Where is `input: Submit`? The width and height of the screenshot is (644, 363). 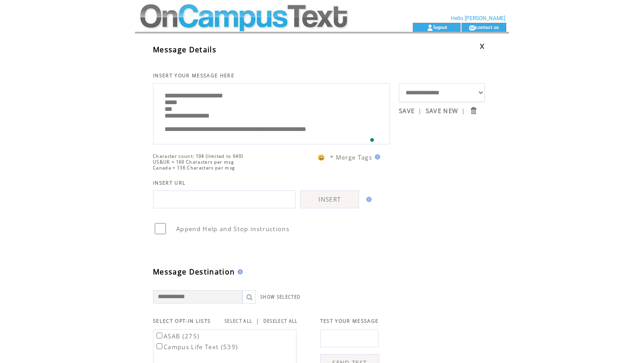
input: Submit is located at coordinates (473, 110).